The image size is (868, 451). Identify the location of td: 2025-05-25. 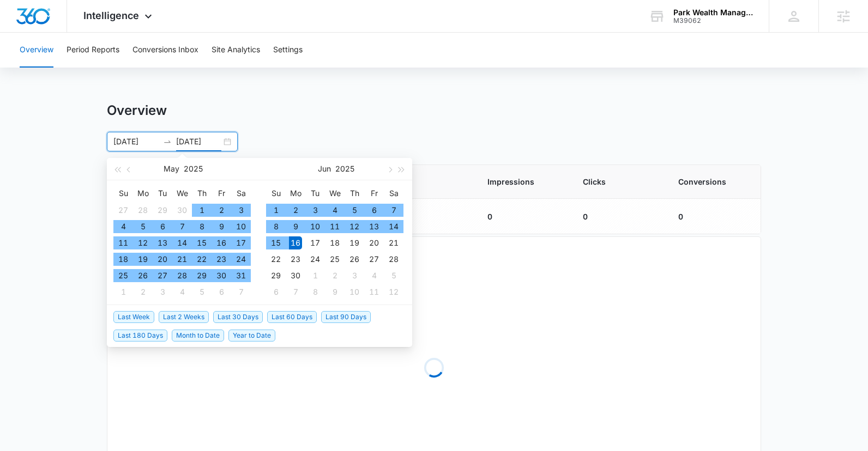
(123, 275).